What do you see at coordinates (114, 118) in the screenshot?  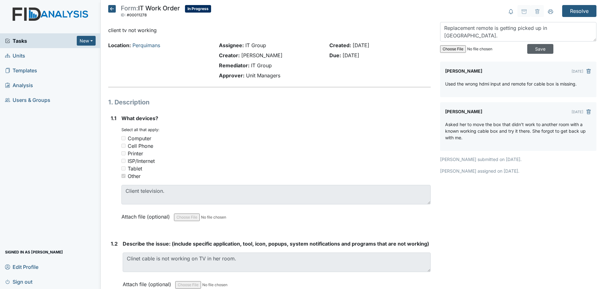 I see `label: 1.1` at bounding box center [114, 118].